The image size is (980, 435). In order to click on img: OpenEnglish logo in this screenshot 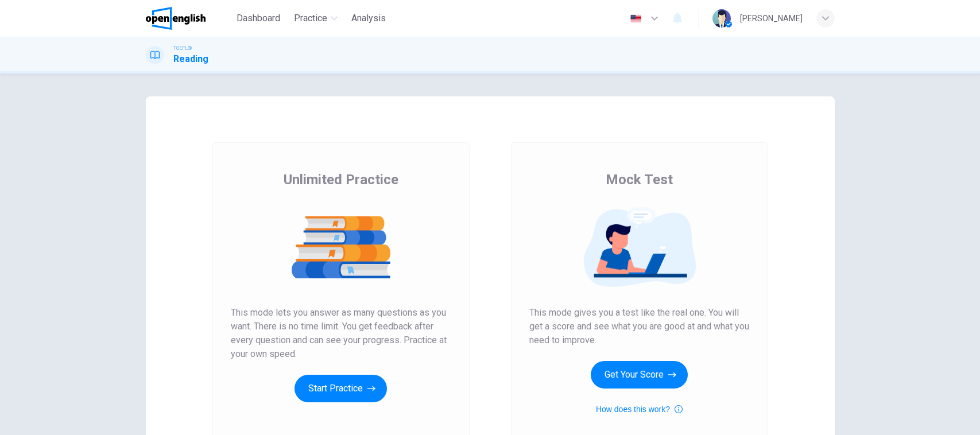, I will do `click(176, 18)`.